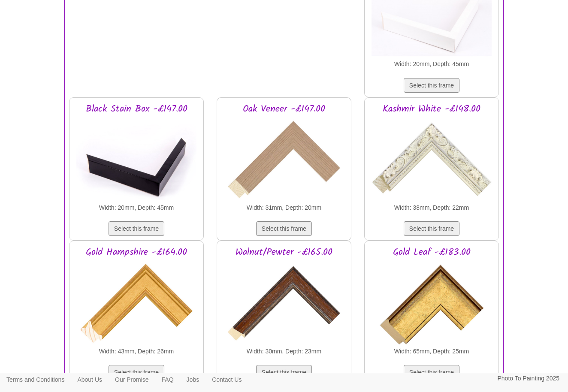 This screenshot has height=392, width=568. I want to click on h3: Gold Hampshire -, so click(136, 253).